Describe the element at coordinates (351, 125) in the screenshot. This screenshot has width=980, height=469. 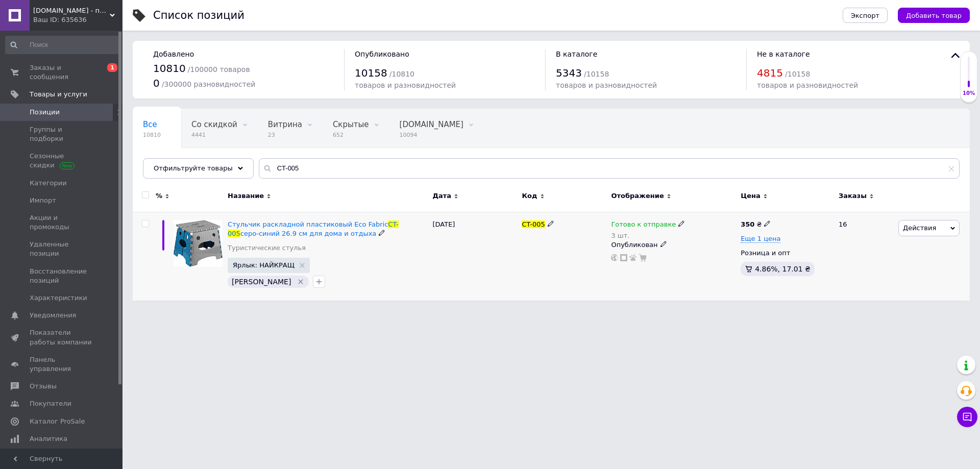
I see `span: Скрытые` at that location.